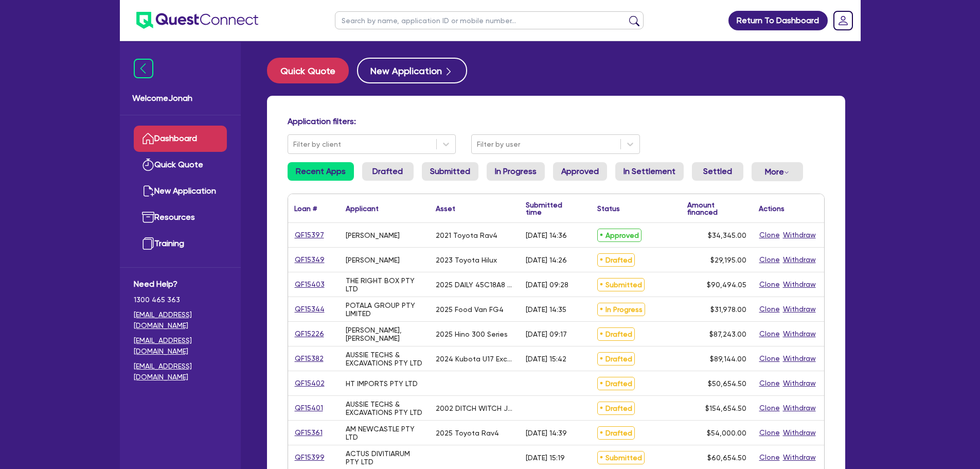  I want to click on input: Search by name, application ID or mobile number..., so click(489, 20).